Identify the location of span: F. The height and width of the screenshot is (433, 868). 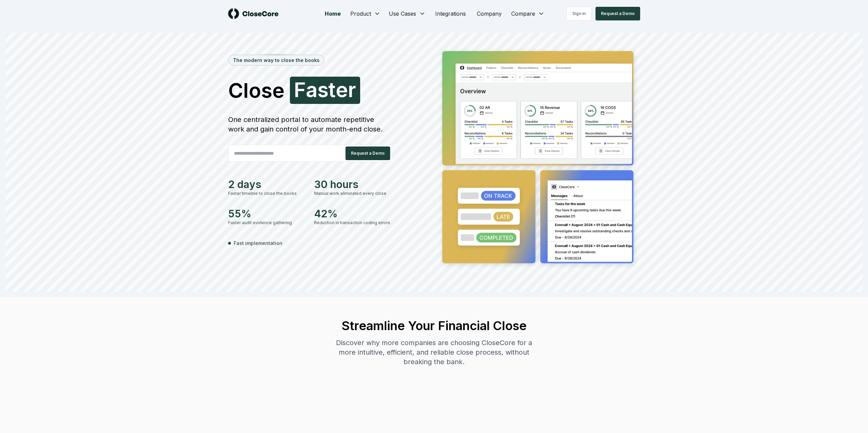
(299, 90).